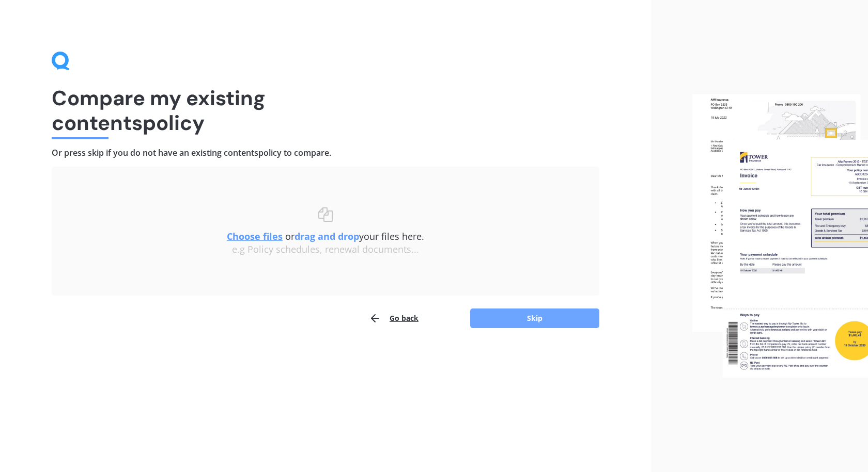 The height and width of the screenshot is (472, 868). Describe the element at coordinates (535, 318) in the screenshot. I see `button: Skip` at that location.